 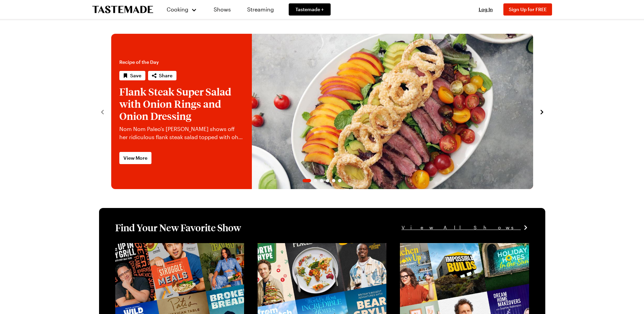 What do you see at coordinates (340, 181) in the screenshot?
I see `span: Go to slide 6` at bounding box center [340, 181].